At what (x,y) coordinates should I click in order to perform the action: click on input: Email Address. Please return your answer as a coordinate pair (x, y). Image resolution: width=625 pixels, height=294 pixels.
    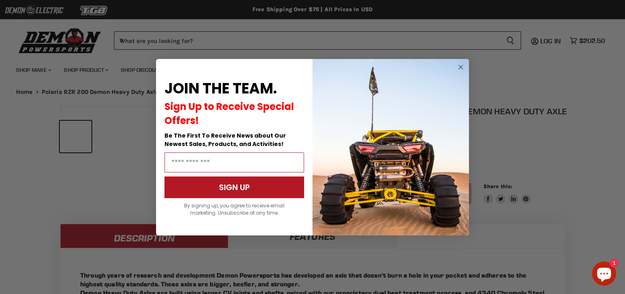
    Looking at the image, I should click on (234, 163).